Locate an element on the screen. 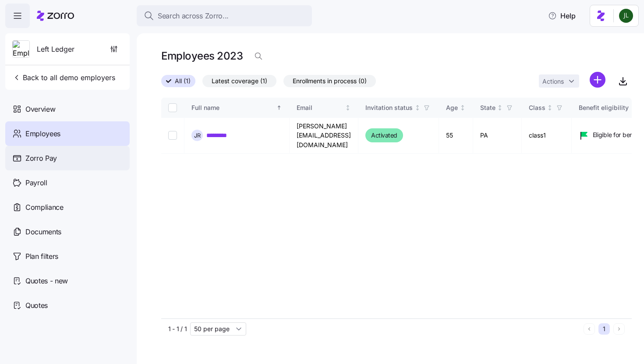  a: Payroll is located at coordinates (68, 183).